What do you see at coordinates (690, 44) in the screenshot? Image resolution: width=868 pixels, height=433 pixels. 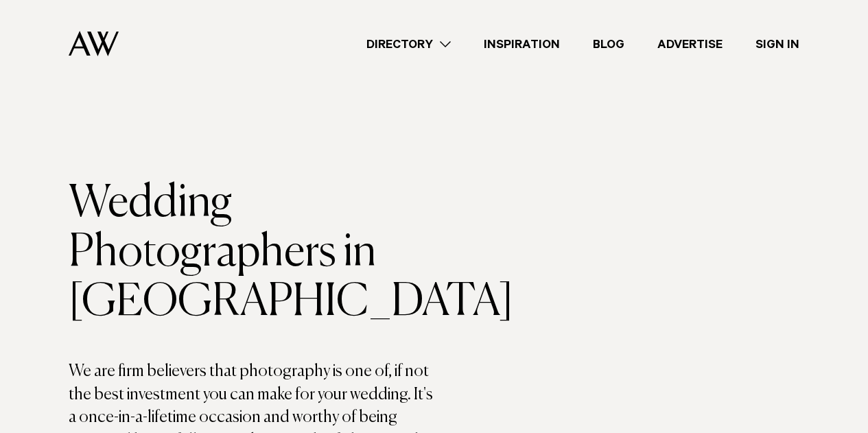 I see `a: Advertise` at bounding box center [690, 44].